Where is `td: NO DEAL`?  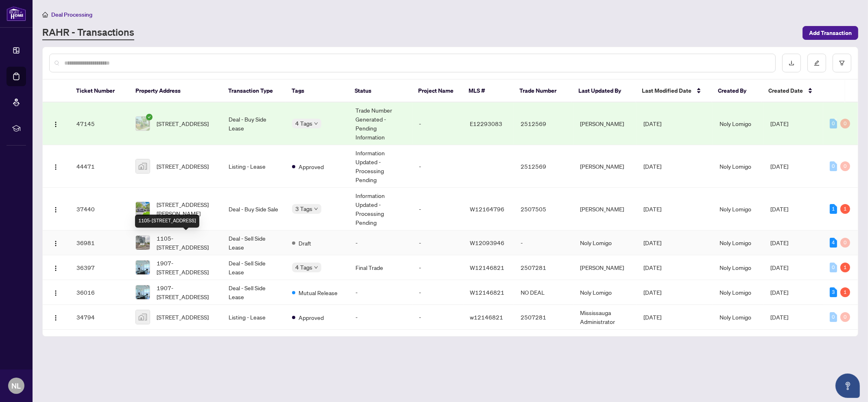 td: NO DEAL is located at coordinates (544, 292).